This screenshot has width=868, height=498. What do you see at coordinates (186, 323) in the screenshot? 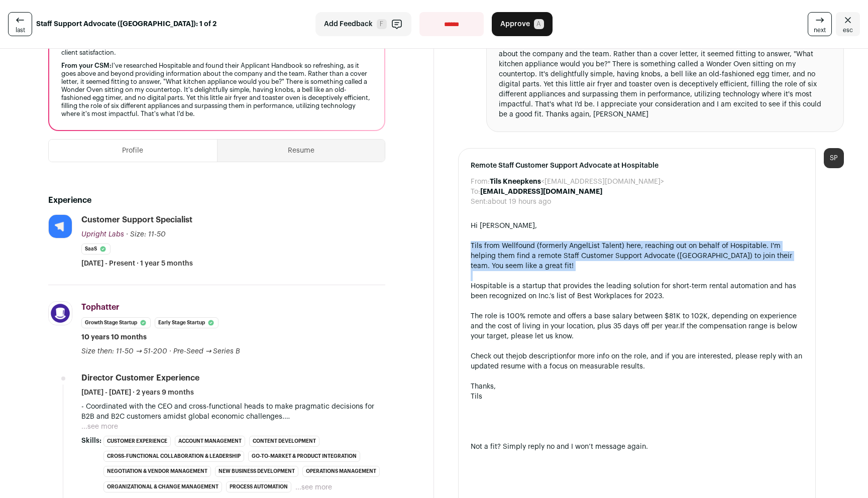
I see `li: Early Stage Startup` at bounding box center [186, 323].